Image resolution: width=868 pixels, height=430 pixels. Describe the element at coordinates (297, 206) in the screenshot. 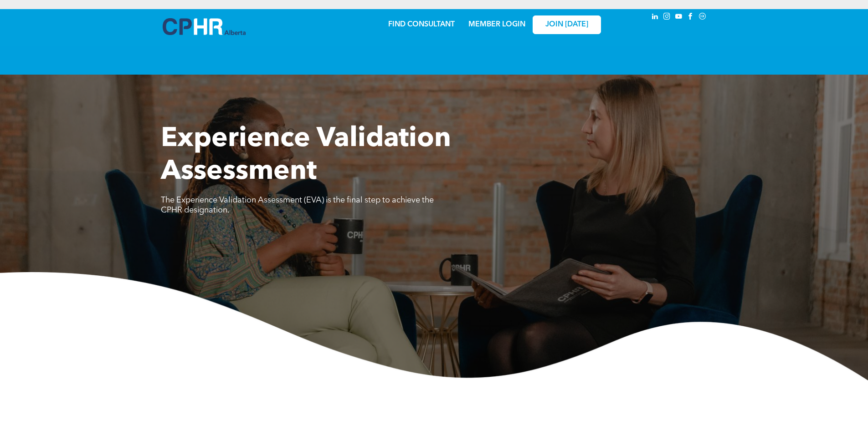

I see `span: The Experience Validation Assessment (EVA) is the final step to achieve the CPHR designation.` at that location.